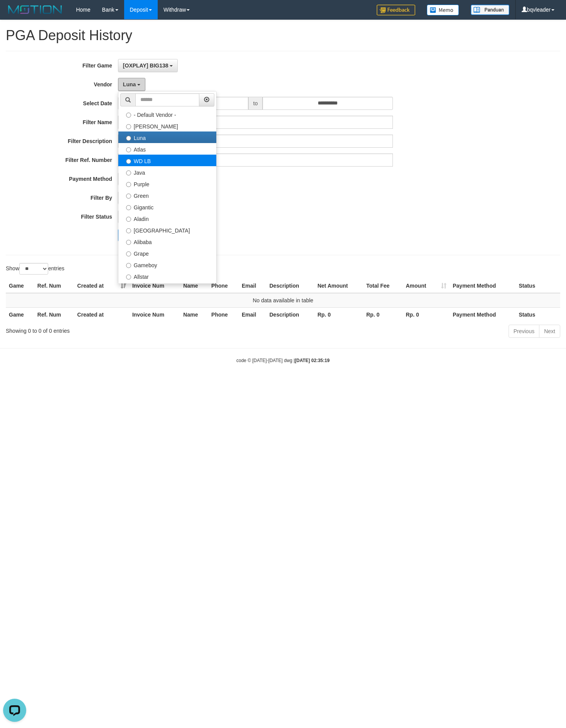  Describe the element at coordinates (283, 35) in the screenshot. I see `h1: PGA Deposit History` at that location.